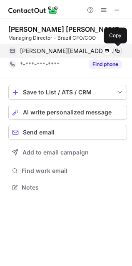 The width and height of the screenshot is (132, 266). Describe the element at coordinates (68, 38) in the screenshot. I see `div: Managing Director - Brazil CFO/COO` at that location.